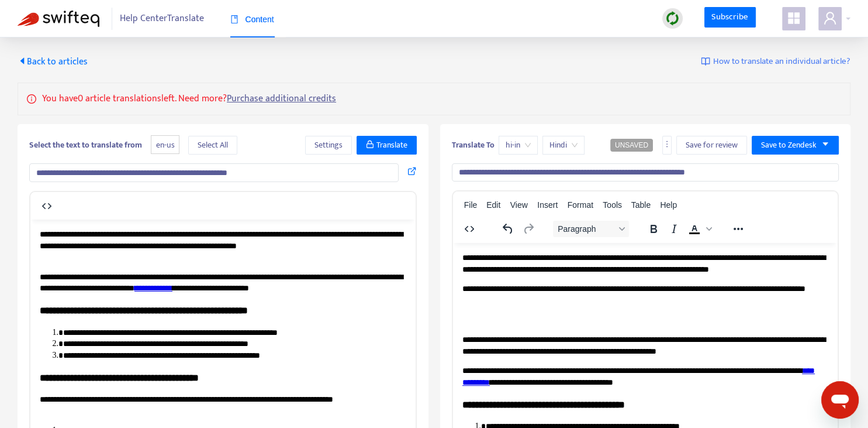  What do you see at coordinates (192, 202) in the screenshot?
I see `body: Rich Text Area. Press ALT-0 for help.` at bounding box center [192, 202].